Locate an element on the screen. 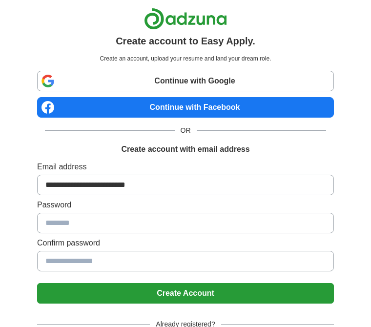  a: Continue with Facebook is located at coordinates (185, 107).